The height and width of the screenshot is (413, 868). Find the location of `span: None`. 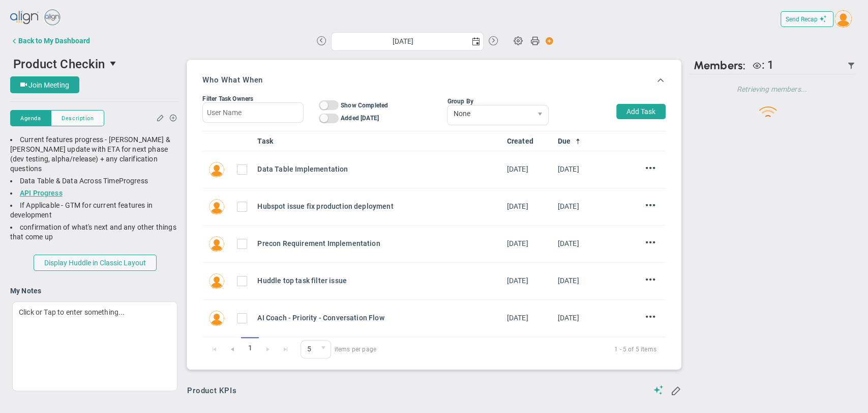

span: None is located at coordinates (489, 114).